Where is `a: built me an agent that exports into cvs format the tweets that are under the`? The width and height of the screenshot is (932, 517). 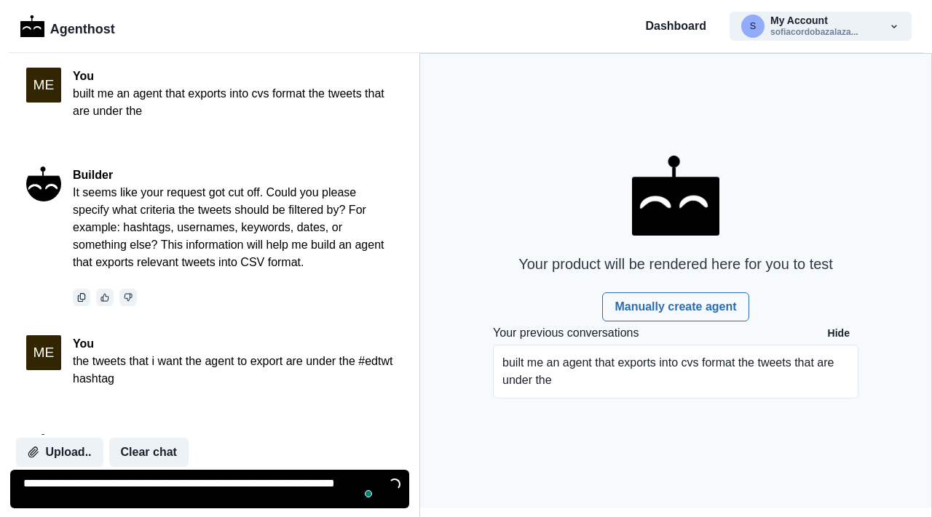 a: built me an agent that exports into cvs format the tweets that are under the is located at coordinates (675, 375).